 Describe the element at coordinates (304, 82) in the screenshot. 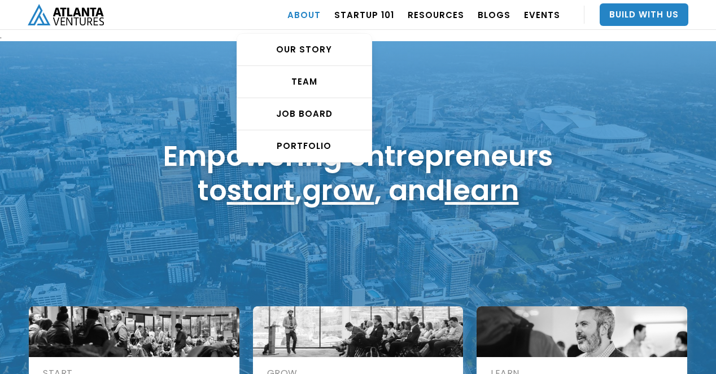

I see `a: TEAM` at that location.